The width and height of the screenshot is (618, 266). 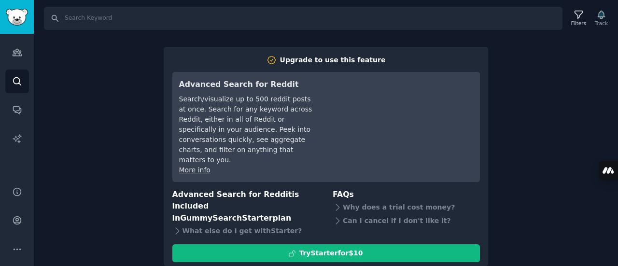 I want to click on button: TryStarterfor$10, so click(x=326, y=253).